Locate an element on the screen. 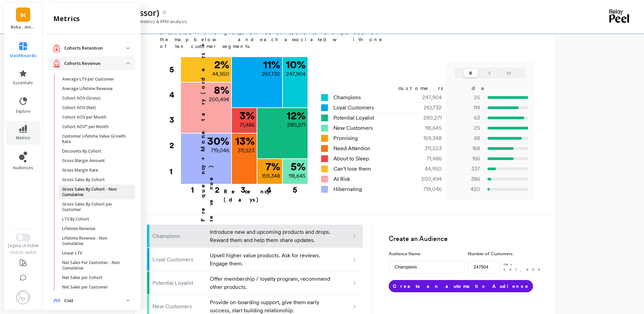  p: Upsell higher value products. Ask for reviews. Engage them. is located at coordinates (271, 260).